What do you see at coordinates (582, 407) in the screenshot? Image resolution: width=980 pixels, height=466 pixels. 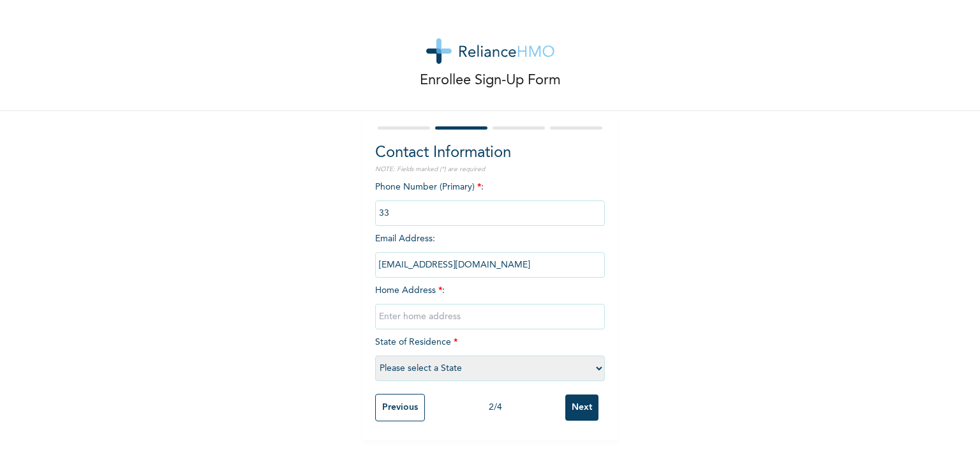 I see `input: Next` at bounding box center [582, 407].